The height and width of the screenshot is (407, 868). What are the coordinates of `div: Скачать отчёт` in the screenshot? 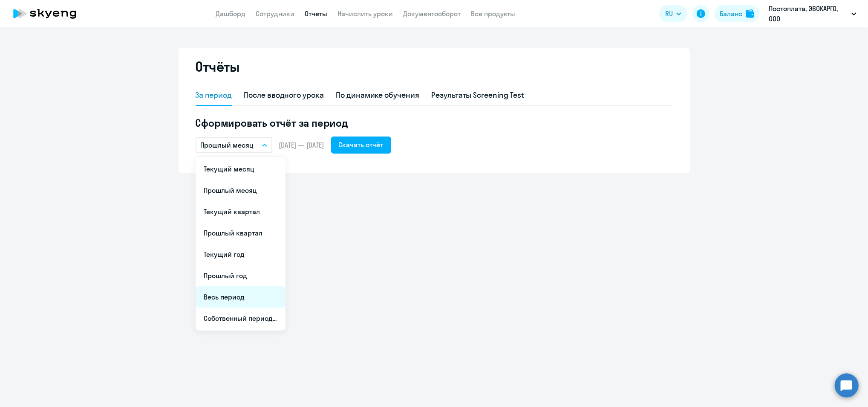 It's located at (361, 145).